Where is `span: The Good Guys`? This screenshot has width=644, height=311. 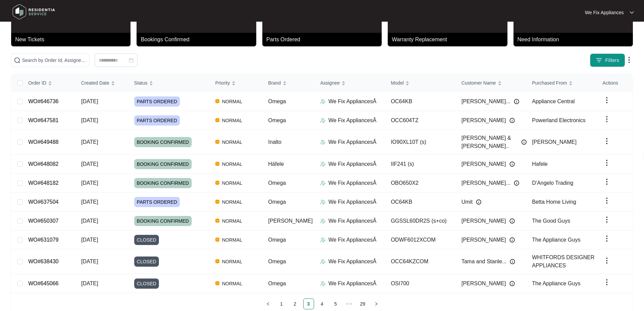 span: The Good Guys is located at coordinates (551, 221).